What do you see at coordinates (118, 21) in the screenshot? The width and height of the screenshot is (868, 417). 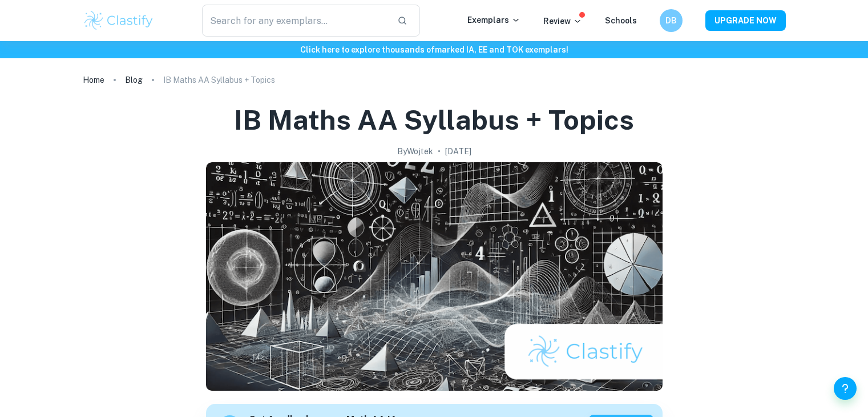 I see `a: Clastify logo` at bounding box center [118, 21].